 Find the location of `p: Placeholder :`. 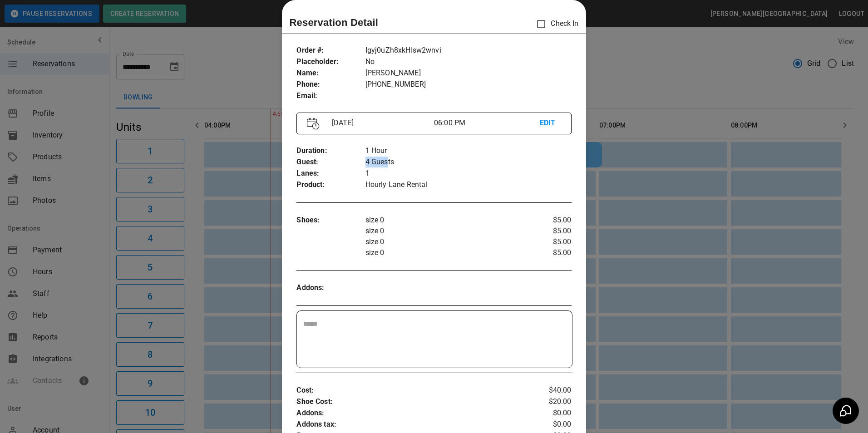

p: Placeholder : is located at coordinates (331, 62).